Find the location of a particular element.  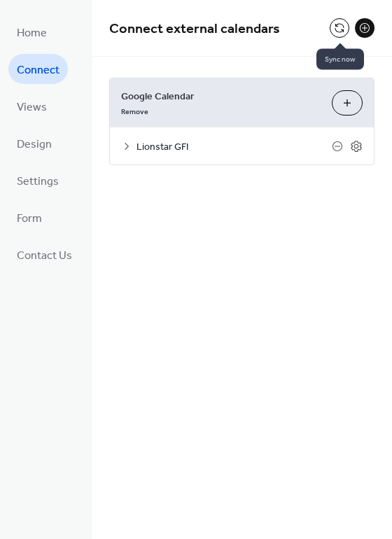

a: Settings is located at coordinates (37, 179).